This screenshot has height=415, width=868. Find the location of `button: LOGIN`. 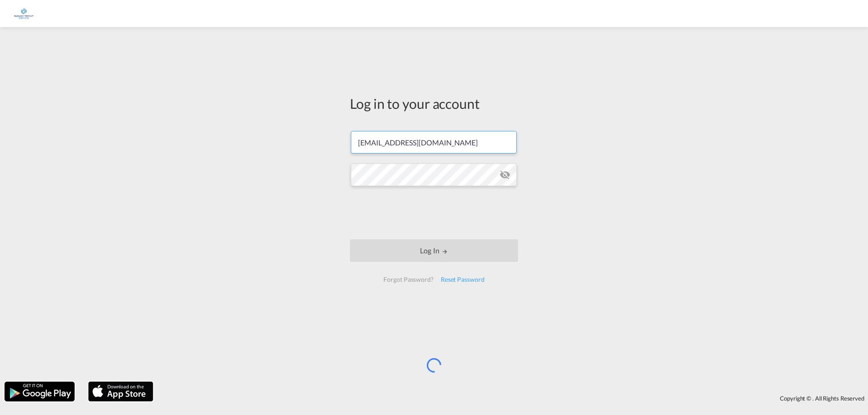

button: LOGIN is located at coordinates (434, 251).